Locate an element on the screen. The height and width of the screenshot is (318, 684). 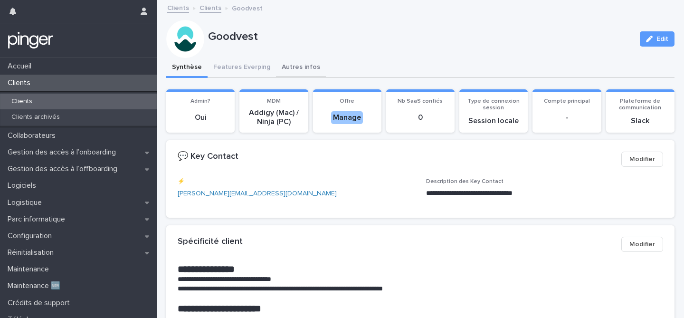
p: Collaborateurs is located at coordinates (33, 135).